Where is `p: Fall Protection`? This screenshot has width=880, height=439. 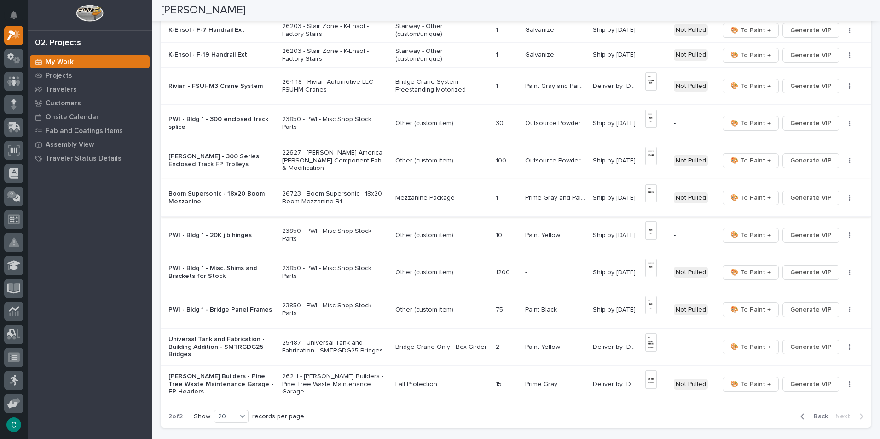
p: Fall Protection is located at coordinates (442, 384).